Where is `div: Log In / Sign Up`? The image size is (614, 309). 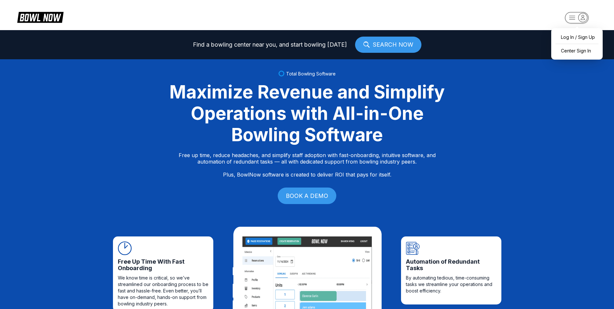 div: Log In / Sign Up is located at coordinates (577, 37).